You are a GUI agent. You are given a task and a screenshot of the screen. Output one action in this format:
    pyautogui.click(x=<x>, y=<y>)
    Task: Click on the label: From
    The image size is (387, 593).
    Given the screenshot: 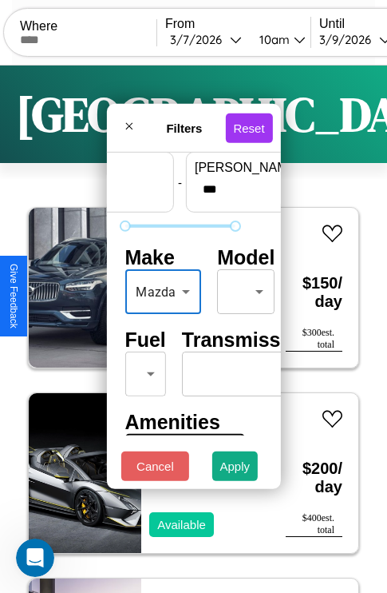 What is the action you would take?
    pyautogui.click(x=238, y=24)
    